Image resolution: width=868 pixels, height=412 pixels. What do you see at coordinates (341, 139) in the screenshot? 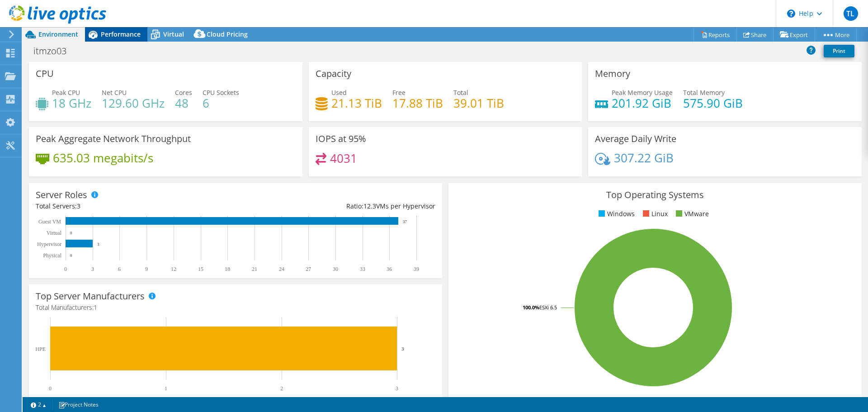
I see `h3: IOPS at 95%` at bounding box center [341, 139].